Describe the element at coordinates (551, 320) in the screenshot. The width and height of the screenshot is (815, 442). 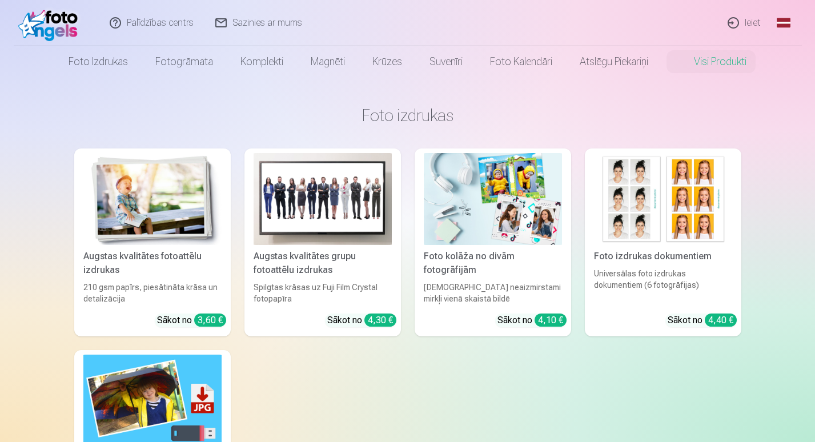
I see `div: 4,10 €` at that location.